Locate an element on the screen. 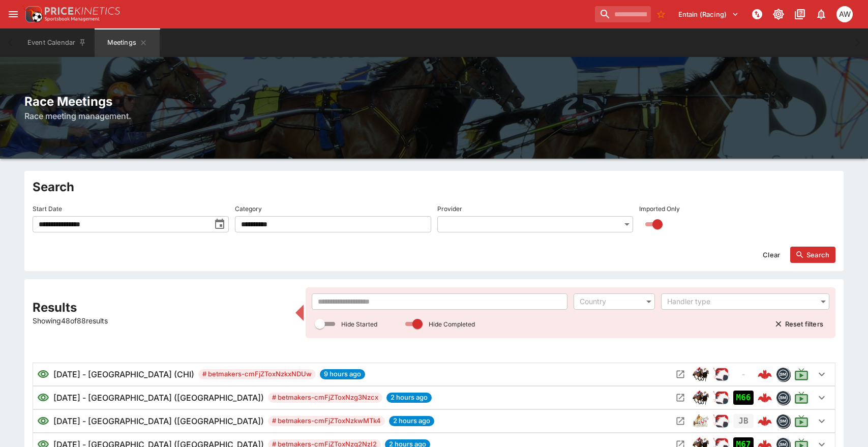 This screenshot has height=447, width=868. input: search is located at coordinates (623, 14).